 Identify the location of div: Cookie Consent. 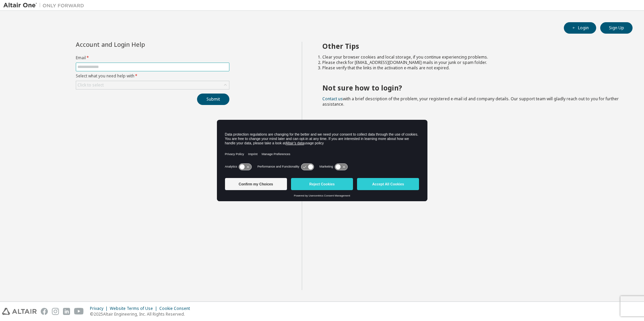
(177, 309).